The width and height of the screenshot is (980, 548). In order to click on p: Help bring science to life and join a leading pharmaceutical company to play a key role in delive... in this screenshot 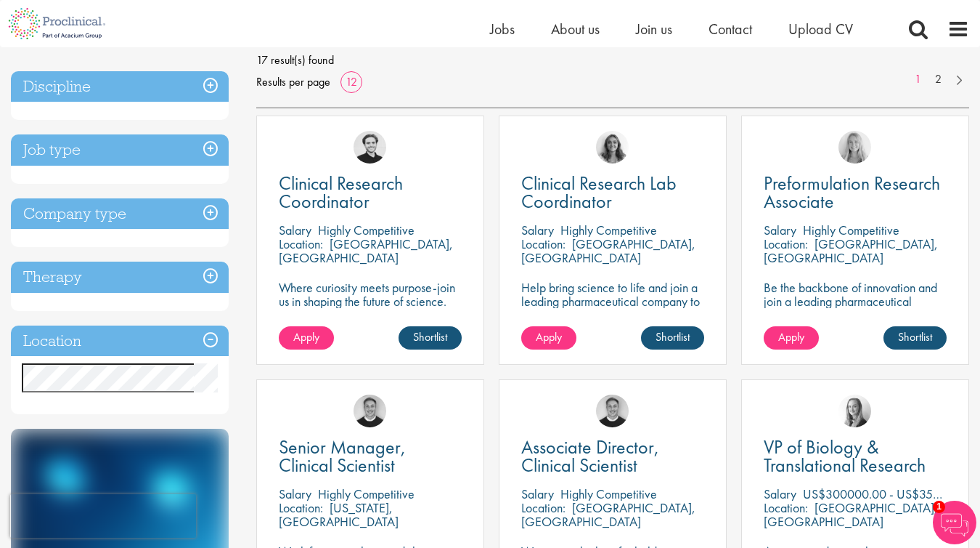, I will do `click(613, 315)`.